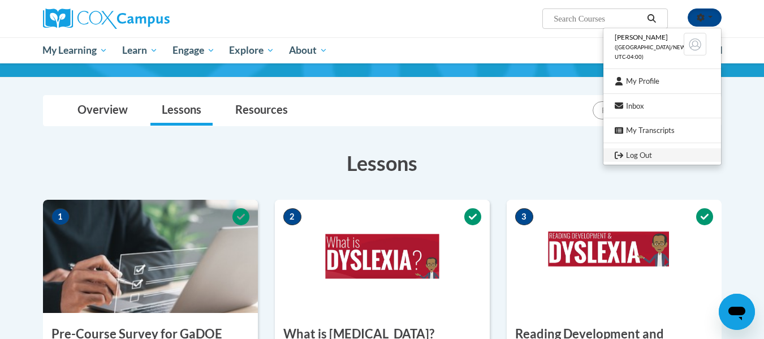  What do you see at coordinates (705, 18) in the screenshot?
I see `button: Account Settings` at bounding box center [705, 18].